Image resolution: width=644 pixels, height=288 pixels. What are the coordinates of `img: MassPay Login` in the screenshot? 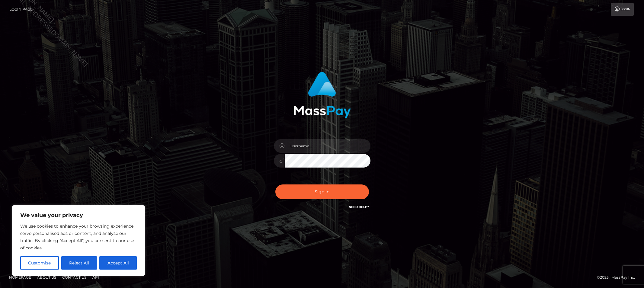 It's located at (322, 95).